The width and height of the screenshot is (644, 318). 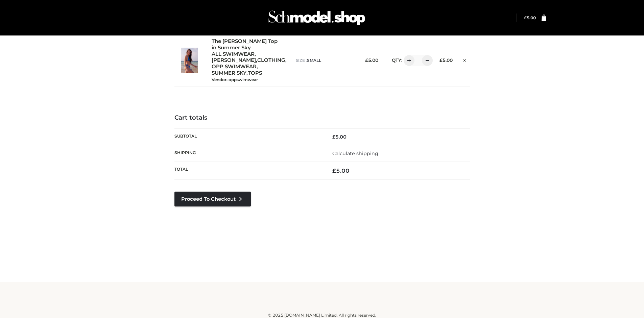 I want to click on a: SUMMER SKY, so click(x=229, y=73).